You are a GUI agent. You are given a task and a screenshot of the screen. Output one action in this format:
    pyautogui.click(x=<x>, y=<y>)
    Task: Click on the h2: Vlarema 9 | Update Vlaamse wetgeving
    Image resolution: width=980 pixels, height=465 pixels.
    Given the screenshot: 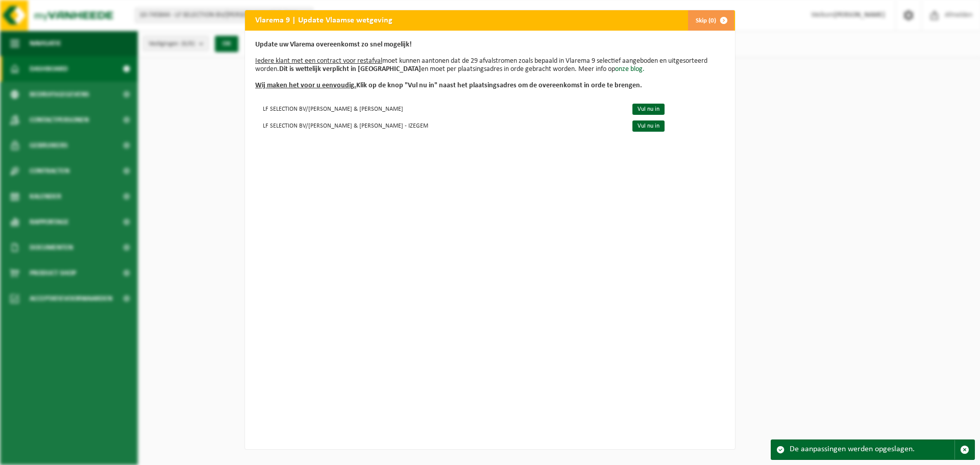 What is the action you would take?
    pyautogui.click(x=324, y=20)
    